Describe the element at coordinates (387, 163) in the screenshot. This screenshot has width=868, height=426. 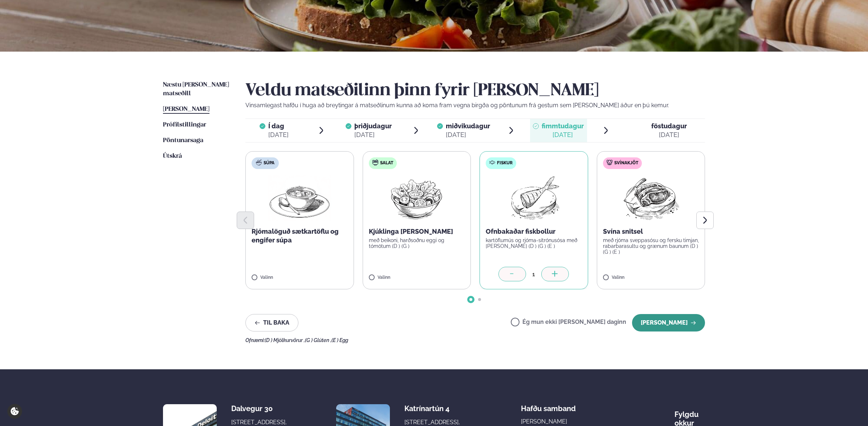
I see `span: Salat` at that location.